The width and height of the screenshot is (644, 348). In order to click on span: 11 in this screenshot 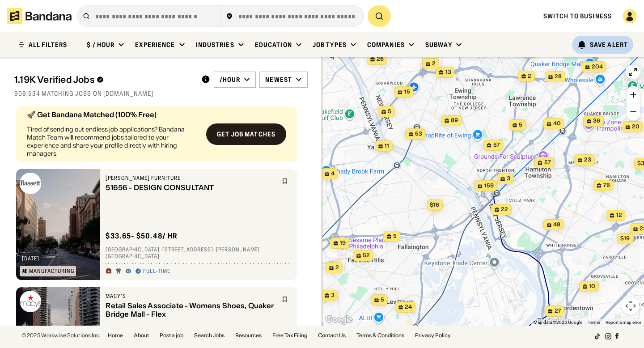, I will do `click(387, 146)`.